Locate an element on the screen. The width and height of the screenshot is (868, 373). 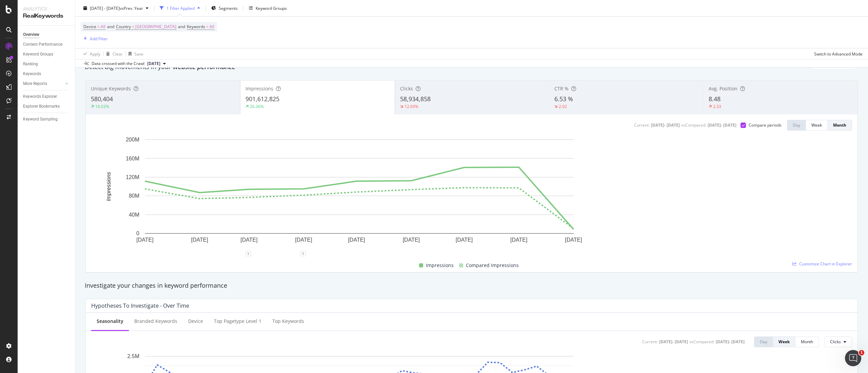
span: Customize Chart in Explorer is located at coordinates (826, 264).